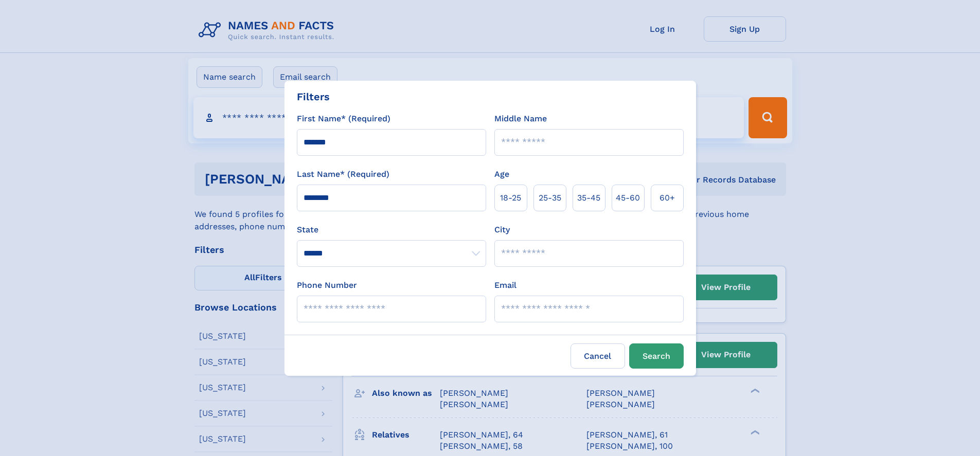 The image size is (980, 456). I want to click on span: 45‑60, so click(628, 198).